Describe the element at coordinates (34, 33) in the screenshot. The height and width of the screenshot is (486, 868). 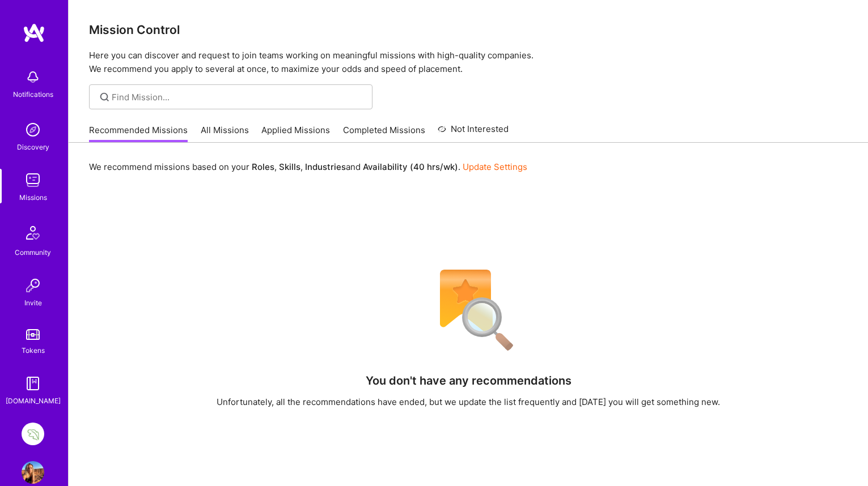
I see `img: logo` at that location.